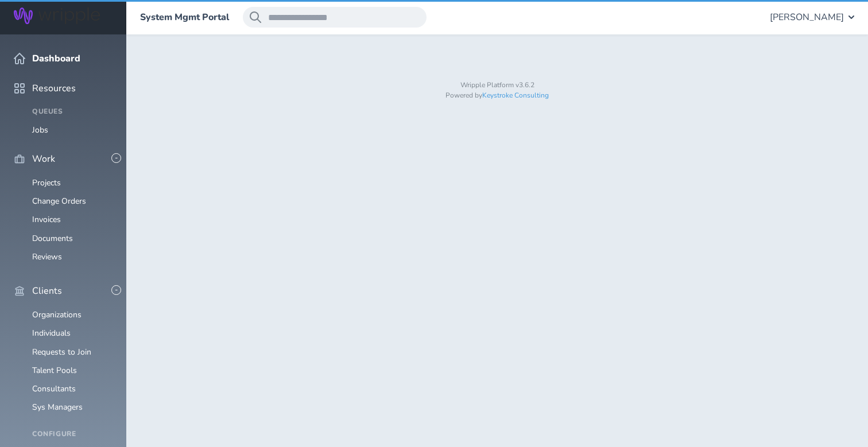 The height and width of the screenshot is (447, 868). What do you see at coordinates (57, 315) in the screenshot?
I see `a: Organizations` at bounding box center [57, 315].